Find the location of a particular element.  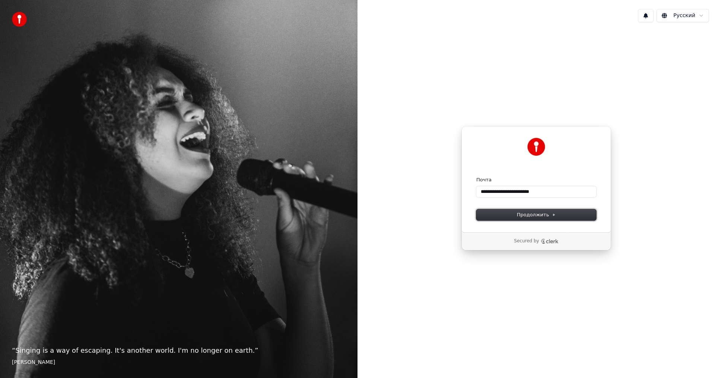

img: Youka is located at coordinates (536, 147).